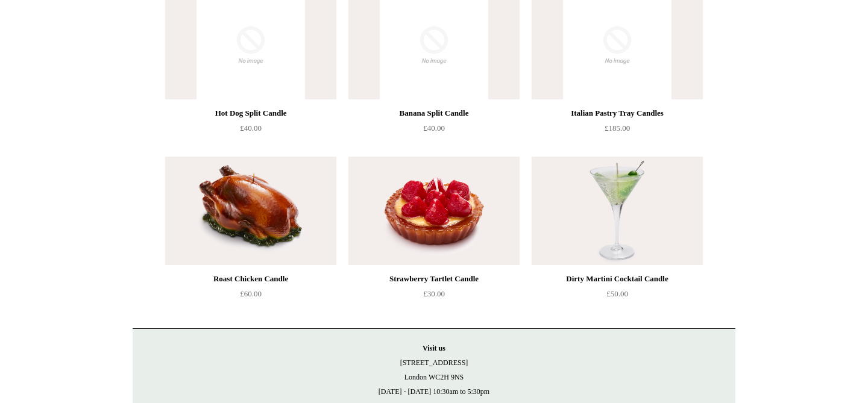 The height and width of the screenshot is (403, 868). What do you see at coordinates (251, 113) in the screenshot?
I see `div: Hot Dog Split Candle` at bounding box center [251, 113].